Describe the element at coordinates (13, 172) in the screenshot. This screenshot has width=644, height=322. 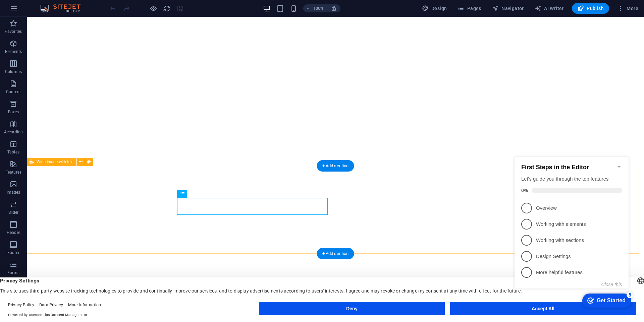
I see `p: Features` at that location.